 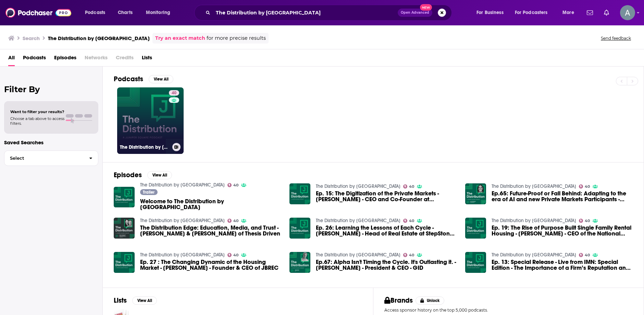 I want to click on h2: Podcasts, so click(x=129, y=79).